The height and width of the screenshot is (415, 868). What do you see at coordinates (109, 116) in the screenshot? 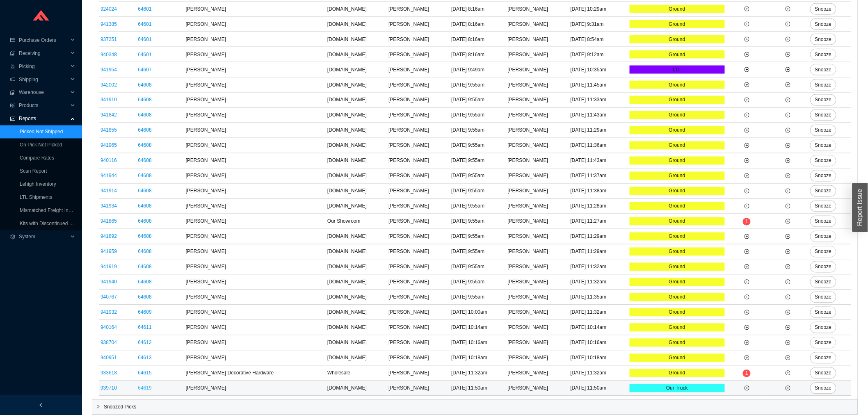
I see `a: 941842` at bounding box center [109, 116].